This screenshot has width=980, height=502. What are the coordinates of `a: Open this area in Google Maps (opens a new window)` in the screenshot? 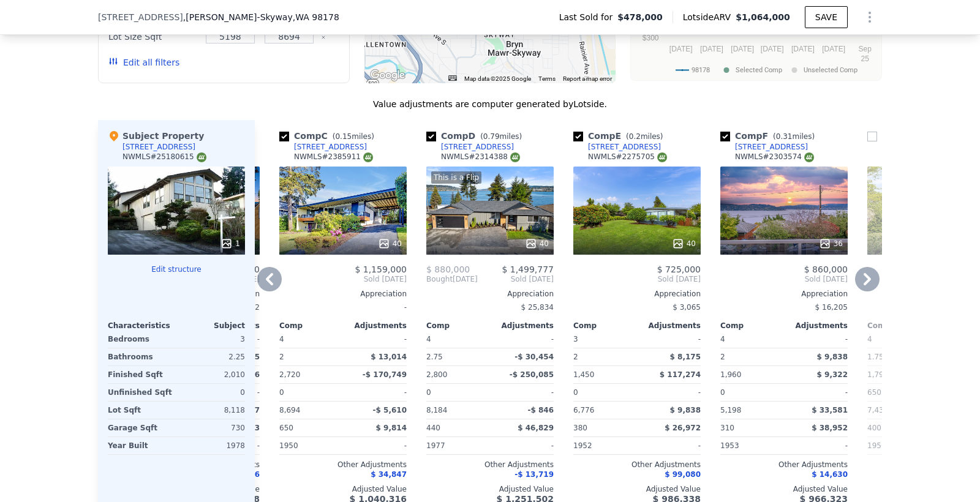 It's located at (388, 75).